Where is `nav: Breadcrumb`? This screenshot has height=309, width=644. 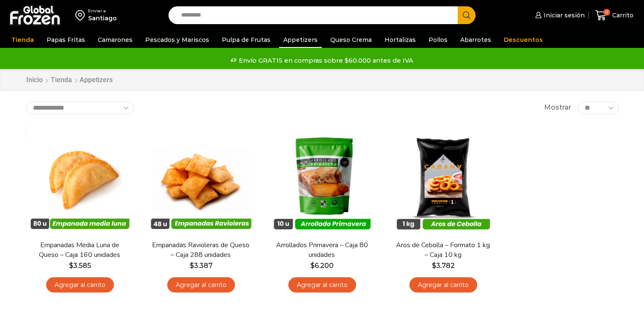 nav: Breadcrumb is located at coordinates (69, 80).